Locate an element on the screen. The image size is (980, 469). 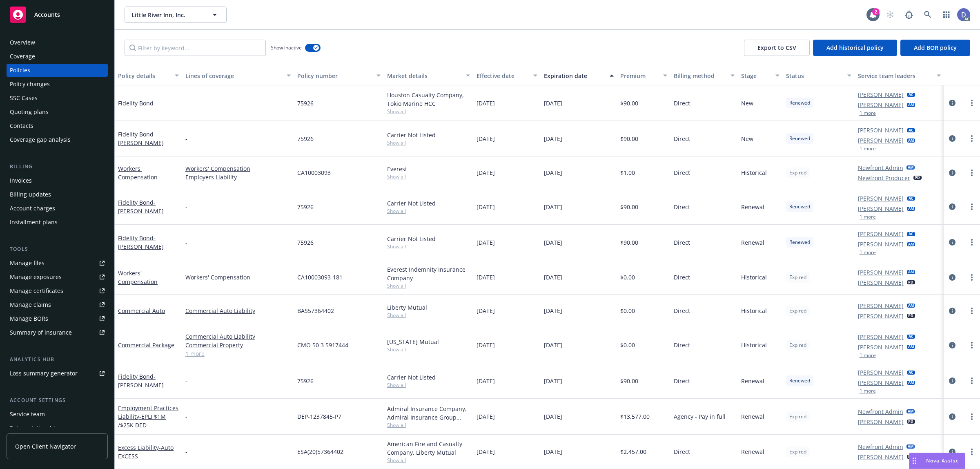
a: 1 more is located at coordinates (238, 354).